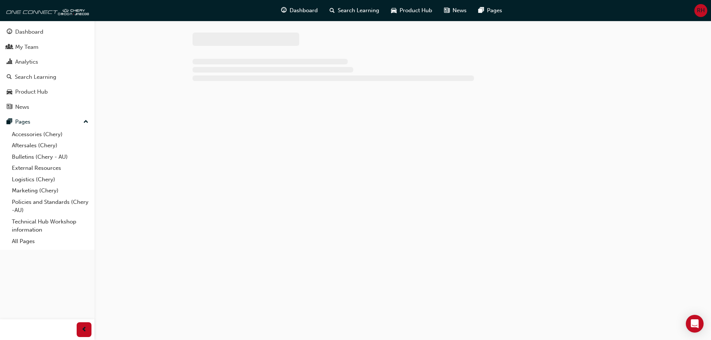 The image size is (711, 340). I want to click on a: All Pages, so click(50, 241).